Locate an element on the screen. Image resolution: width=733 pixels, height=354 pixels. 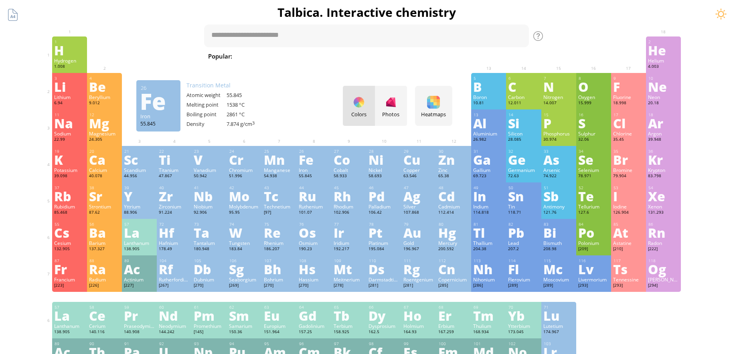
div: 79.904 is located at coordinates (628, 176).